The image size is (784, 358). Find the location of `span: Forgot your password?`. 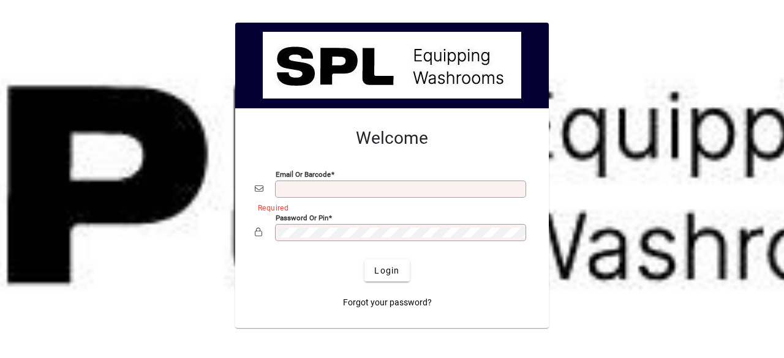

span: Forgot your password? is located at coordinates (387, 303).